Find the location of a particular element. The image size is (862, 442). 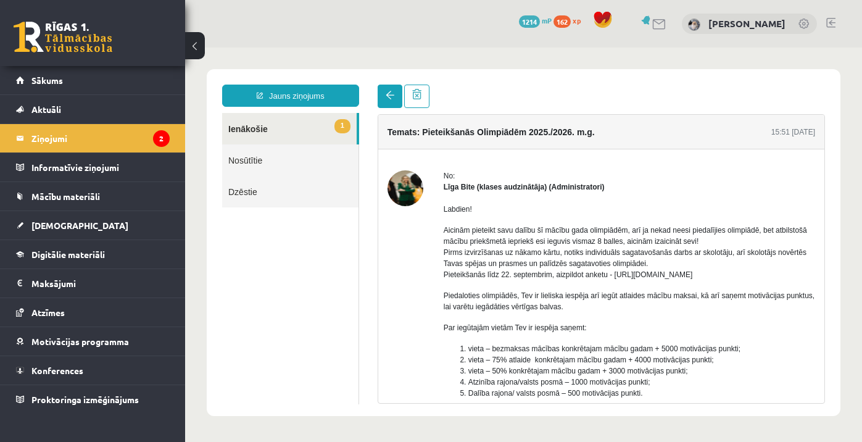

a: Atzīmes is located at coordinates (93, 312).